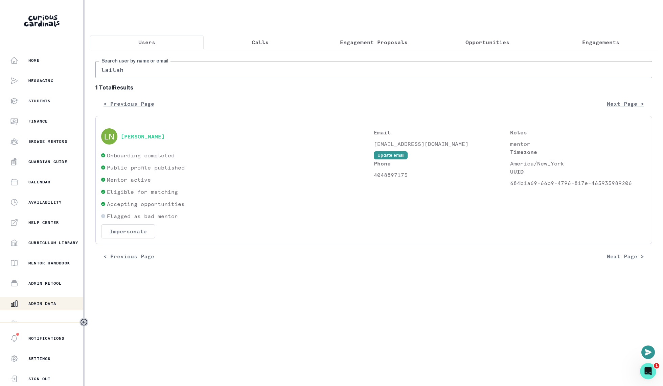 The width and height of the screenshot is (663, 386). Describe the element at coordinates (40, 379) in the screenshot. I see `p: Sign Out` at that location.